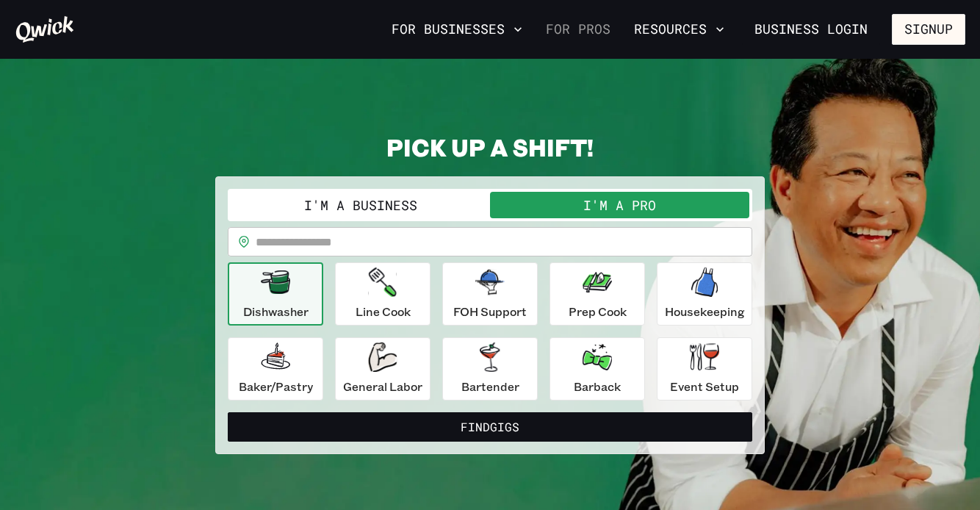 The image size is (980, 510). What do you see at coordinates (679, 29) in the screenshot?
I see `button: Resources` at bounding box center [679, 29].